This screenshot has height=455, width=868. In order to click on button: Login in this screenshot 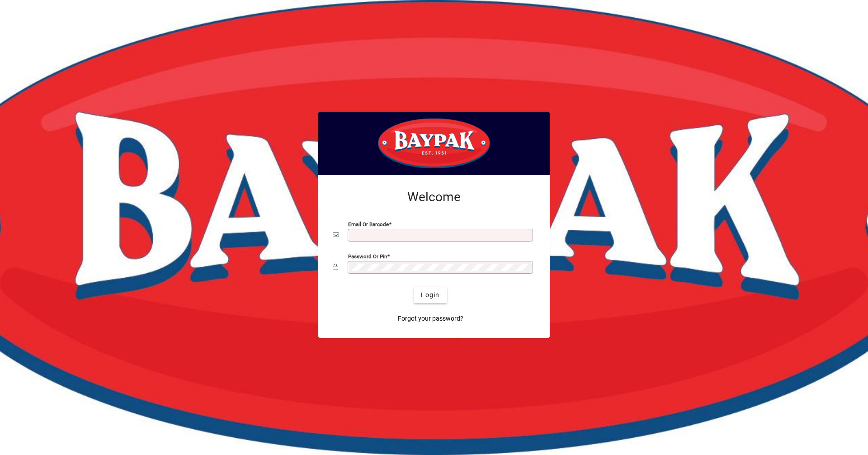, I will do `click(429, 295)`.